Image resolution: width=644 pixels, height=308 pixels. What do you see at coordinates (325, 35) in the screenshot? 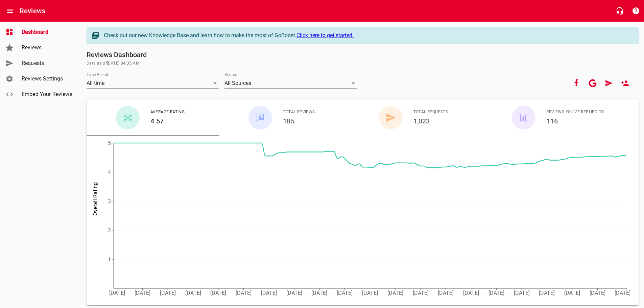
I see `a: Click here to get started.` at bounding box center [325, 35].